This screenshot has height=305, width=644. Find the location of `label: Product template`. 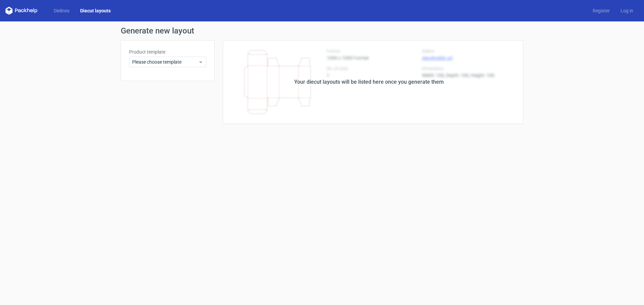

label: Product template is located at coordinates (168, 52).